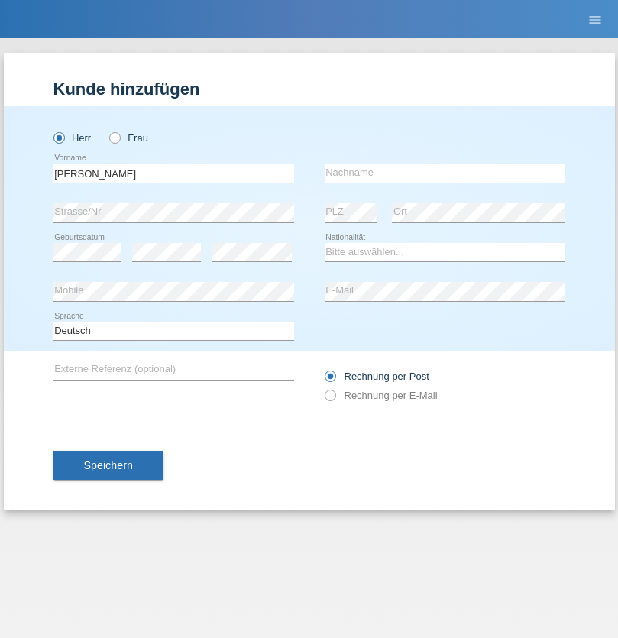 The height and width of the screenshot is (638, 618). What do you see at coordinates (58, 137) in the screenshot?
I see `input: Herr` at bounding box center [58, 137].